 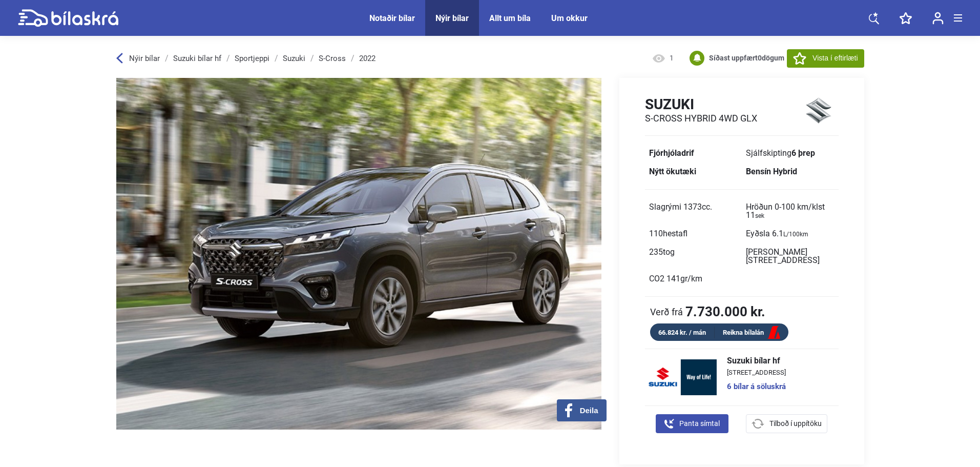 I want to click on span: CO2 141, so click(x=676, y=278).